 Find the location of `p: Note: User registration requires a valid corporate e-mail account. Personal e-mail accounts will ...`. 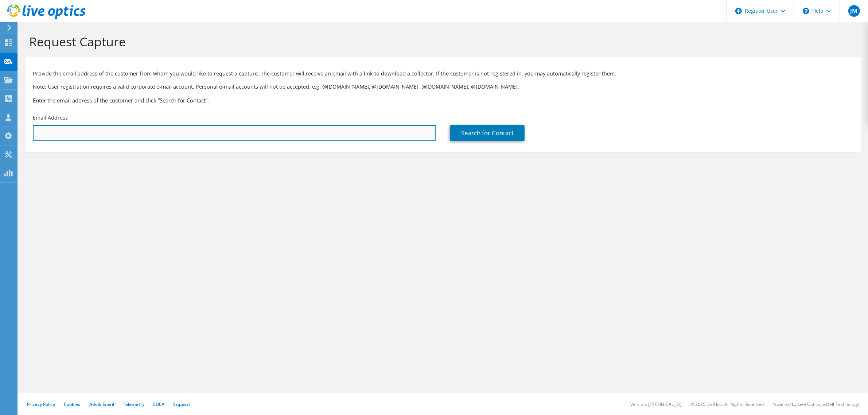

p: Note: User registration requires a valid corporate e-mail account. Personal e-mail accounts will ... is located at coordinates (443, 87).